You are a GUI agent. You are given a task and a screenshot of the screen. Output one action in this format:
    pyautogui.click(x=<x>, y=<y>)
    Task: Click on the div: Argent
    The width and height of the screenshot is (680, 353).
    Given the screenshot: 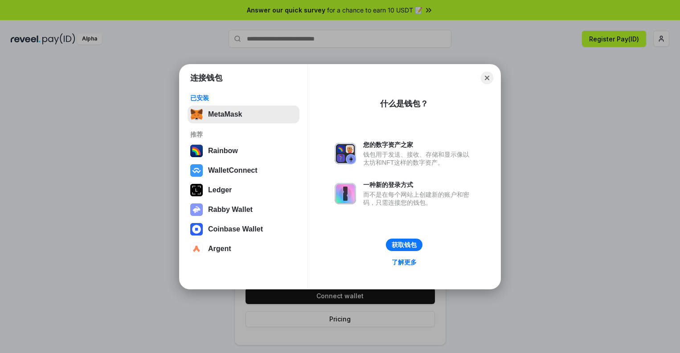 What is the action you would take?
    pyautogui.click(x=220, y=249)
    